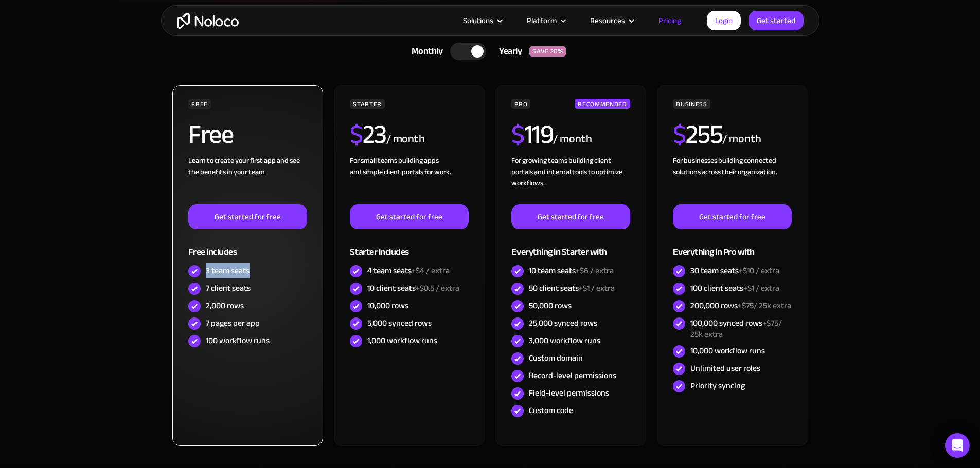 Image resolution: width=980 pixels, height=468 pixels. I want to click on div: 3,000 workflow runs, so click(564, 341).